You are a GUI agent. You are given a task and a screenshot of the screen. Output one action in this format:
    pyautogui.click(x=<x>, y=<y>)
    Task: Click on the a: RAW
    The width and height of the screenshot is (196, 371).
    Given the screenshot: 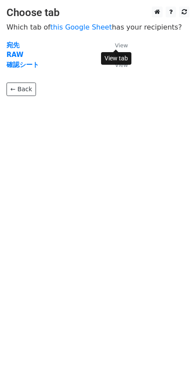 What is the action you would take?
    pyautogui.click(x=15, y=55)
    